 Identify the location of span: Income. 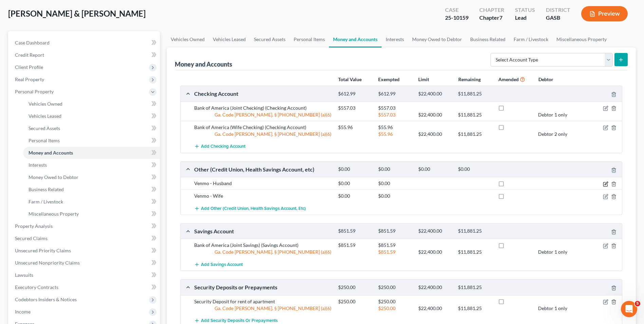
(23, 311).